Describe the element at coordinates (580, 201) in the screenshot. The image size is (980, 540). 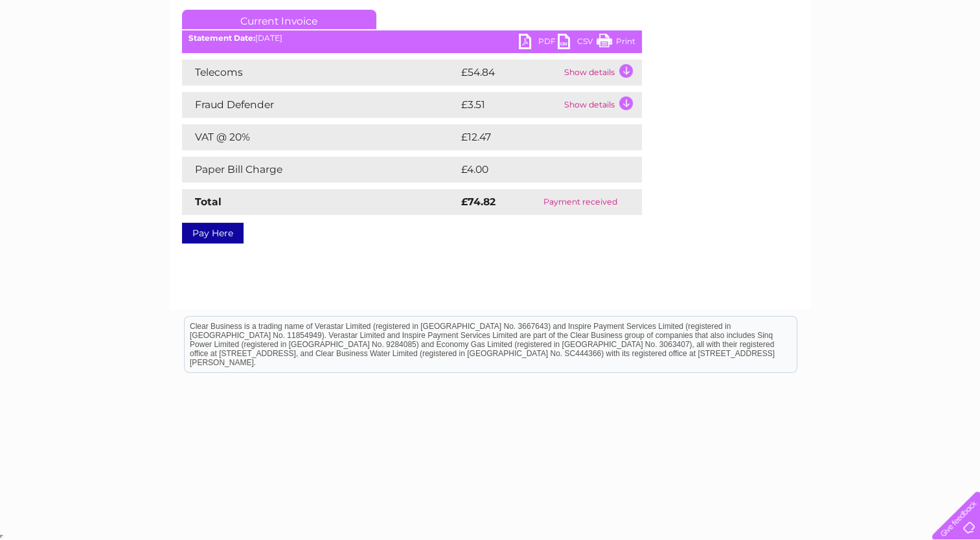
I see `td: Payment received` at that location.